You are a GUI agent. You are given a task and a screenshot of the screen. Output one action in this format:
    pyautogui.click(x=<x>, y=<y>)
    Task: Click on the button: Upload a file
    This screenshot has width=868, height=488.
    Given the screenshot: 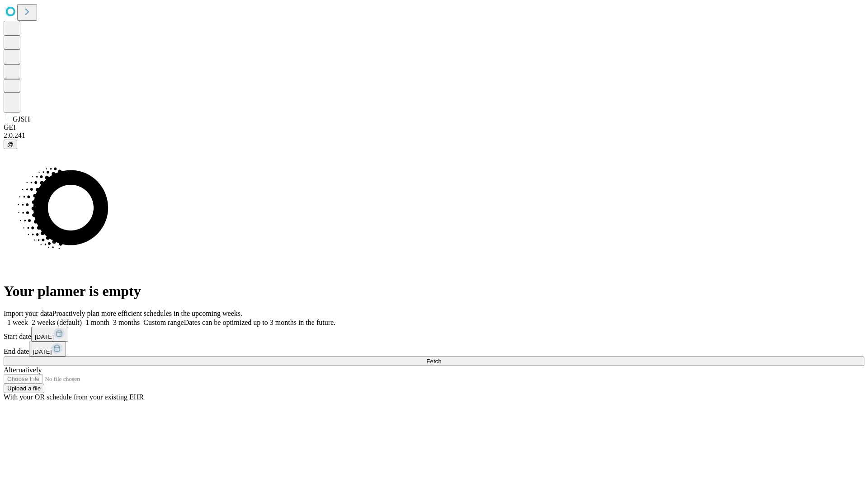 What is the action you would take?
    pyautogui.click(x=24, y=388)
    